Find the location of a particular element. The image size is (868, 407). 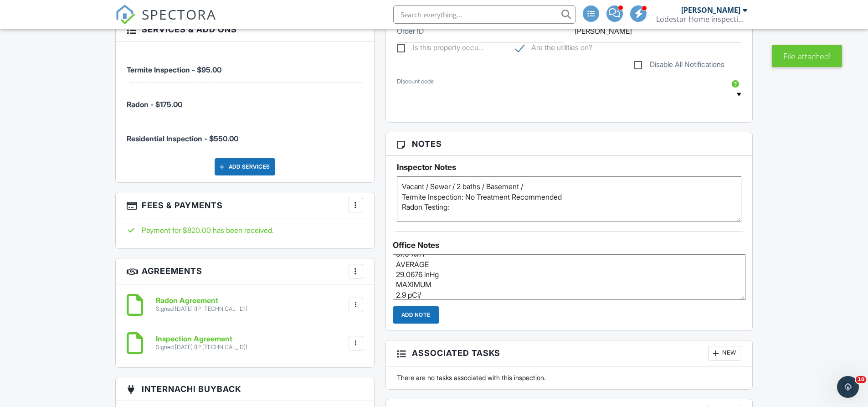

li: Service: Residential Inspection is located at coordinates (245, 134).